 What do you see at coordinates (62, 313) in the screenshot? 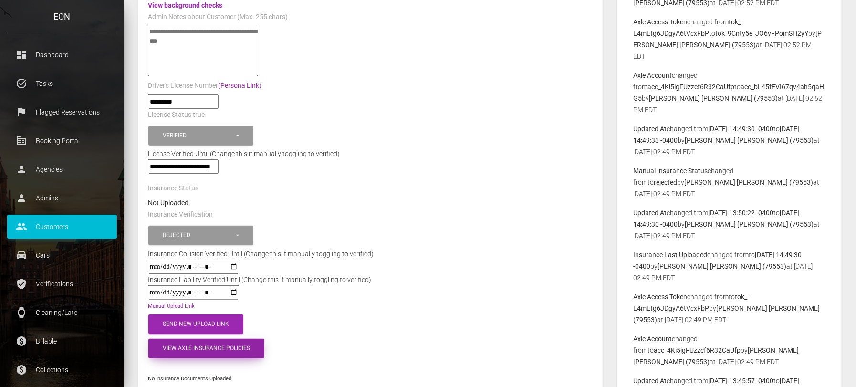
I see `p: Cleaning/Late` at bounding box center [62, 313].